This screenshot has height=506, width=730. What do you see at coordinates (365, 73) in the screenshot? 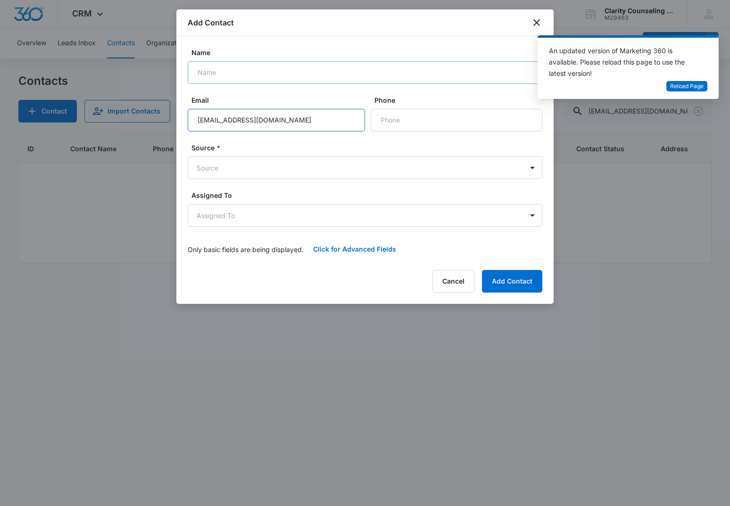
I see `input: Name` at bounding box center [365, 73].